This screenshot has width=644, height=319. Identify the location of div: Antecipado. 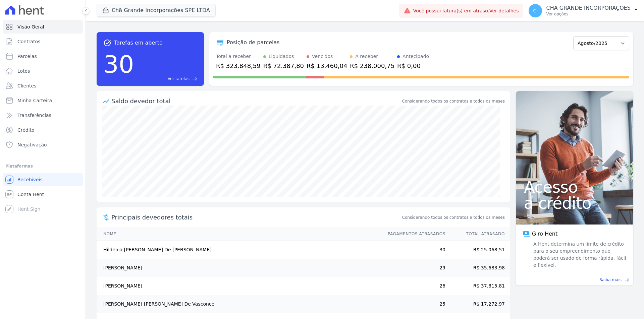
(416, 57).